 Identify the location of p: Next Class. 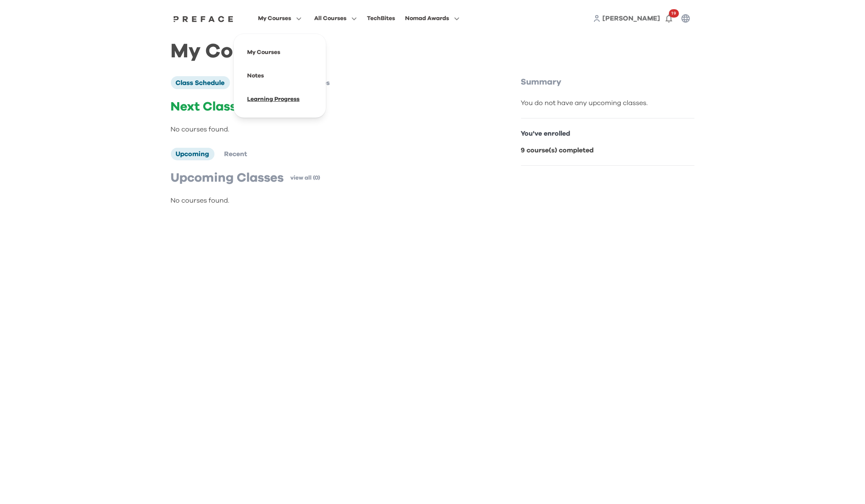
(328, 107).